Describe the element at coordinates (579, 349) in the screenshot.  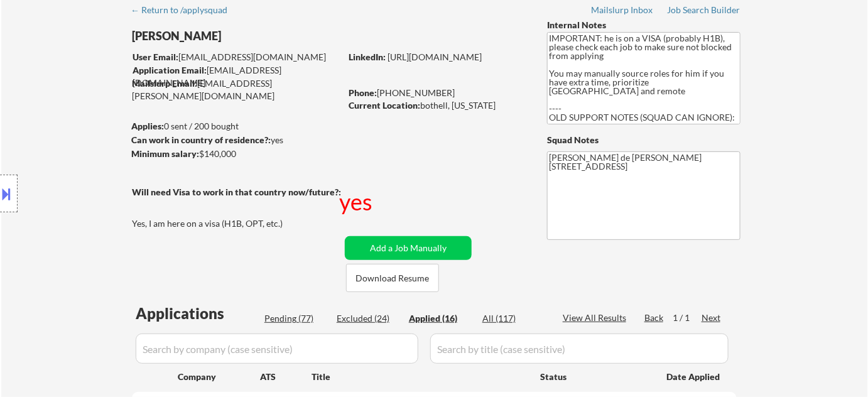
I see `input: Search by title (case sensitive)` at that location.